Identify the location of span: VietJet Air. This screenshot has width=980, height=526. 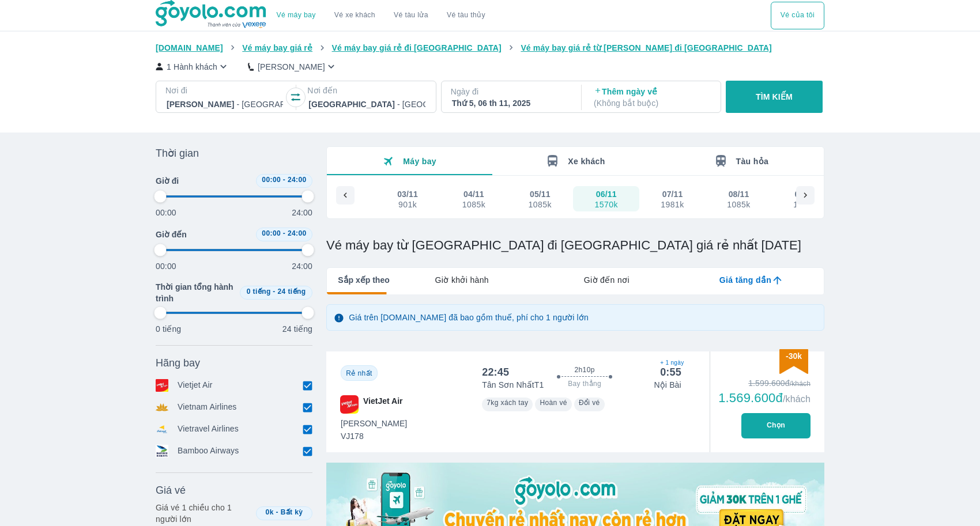
(383, 405).